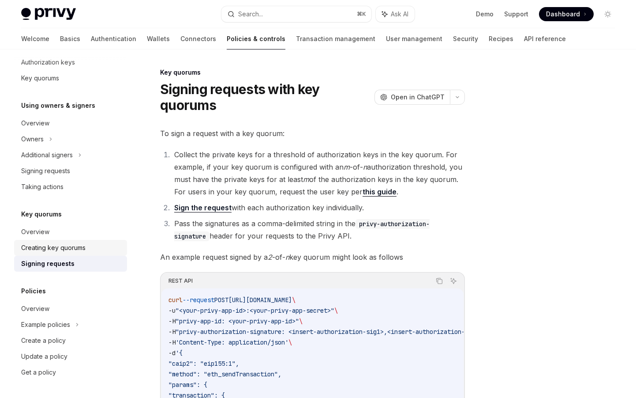  Describe the element at coordinates (232, 342) in the screenshot. I see `span: 'Content-Type: application/json'` at that location.